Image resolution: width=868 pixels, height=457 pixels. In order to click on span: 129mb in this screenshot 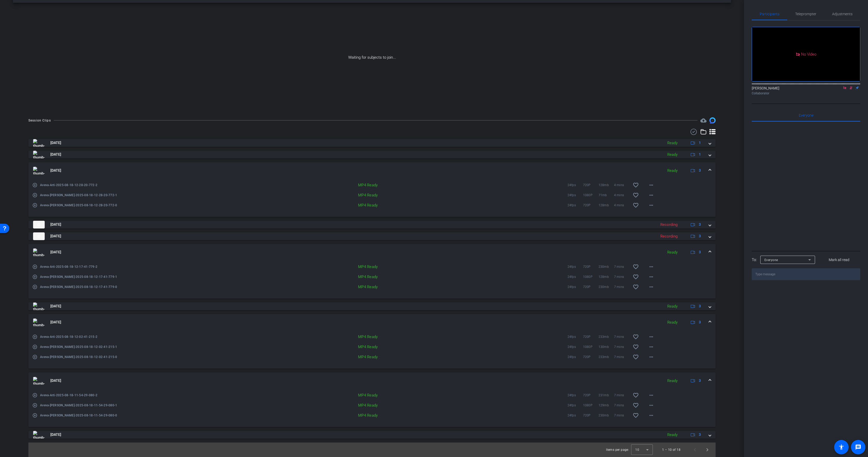, I will do `click(606, 405)`.